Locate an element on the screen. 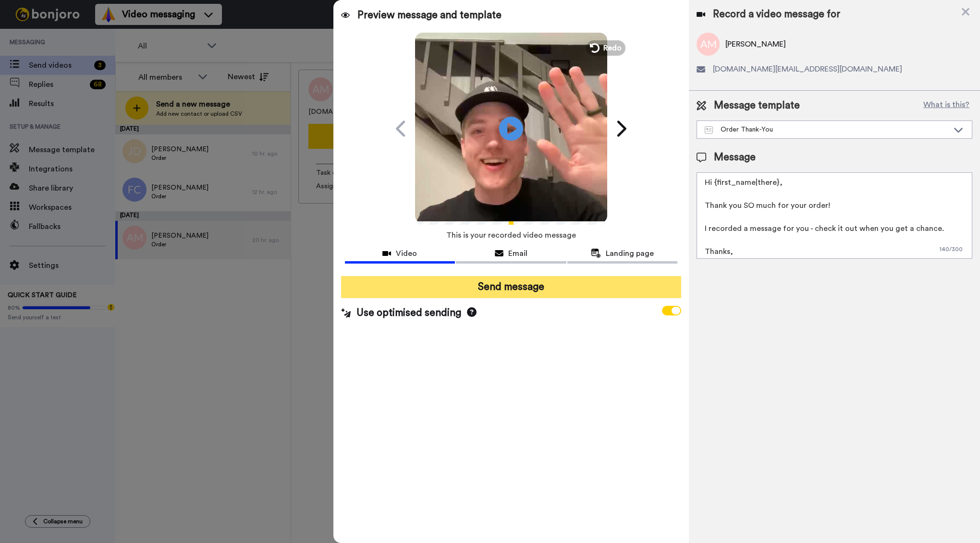 The height and width of the screenshot is (543, 980). span: Video is located at coordinates (406, 254).